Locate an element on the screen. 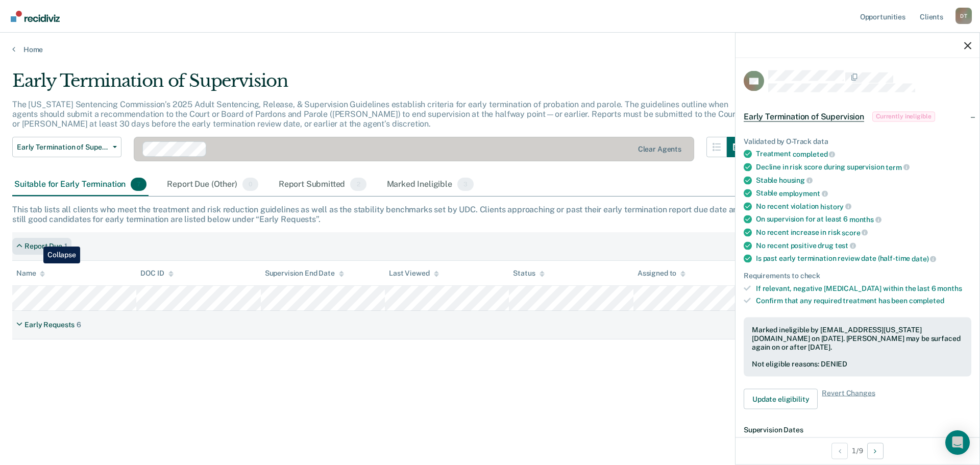  div: No recent violation is located at coordinates (864, 206).